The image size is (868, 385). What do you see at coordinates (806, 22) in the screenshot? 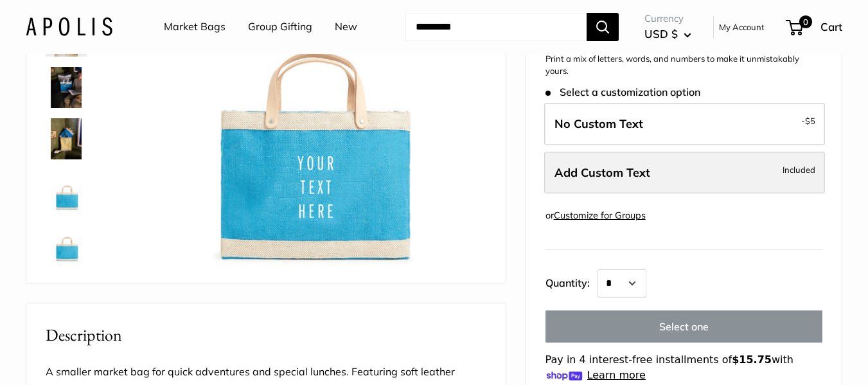
I see `span: 0` at bounding box center [806, 22].